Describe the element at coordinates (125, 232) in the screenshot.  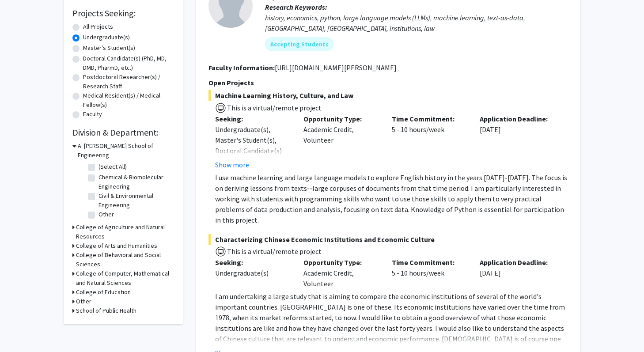
I see `h3: College of Agriculture and Natural Resources` at that location.